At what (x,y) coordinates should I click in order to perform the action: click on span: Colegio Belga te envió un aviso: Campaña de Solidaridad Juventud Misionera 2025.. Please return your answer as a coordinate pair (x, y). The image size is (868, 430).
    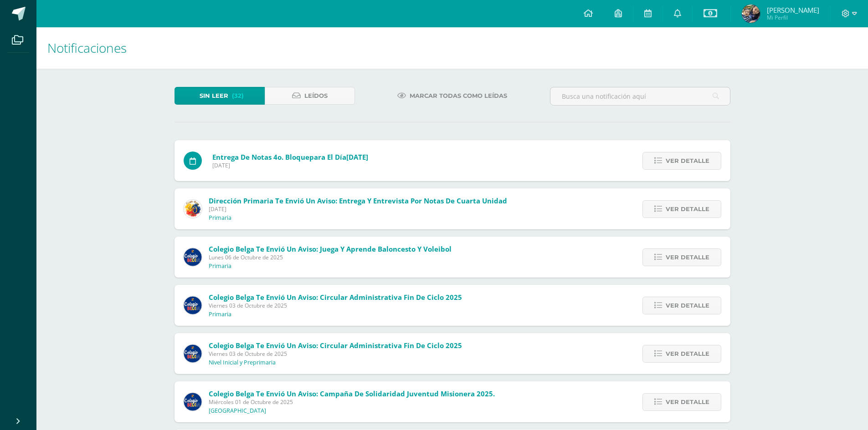
    Looking at the image, I should click on (352, 394).